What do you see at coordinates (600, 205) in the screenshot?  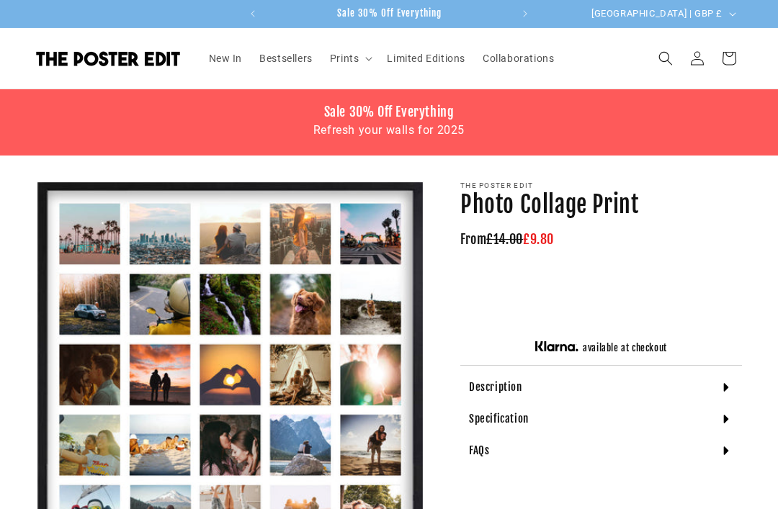 I see `h1: Photo Collage Print` at bounding box center [600, 205].